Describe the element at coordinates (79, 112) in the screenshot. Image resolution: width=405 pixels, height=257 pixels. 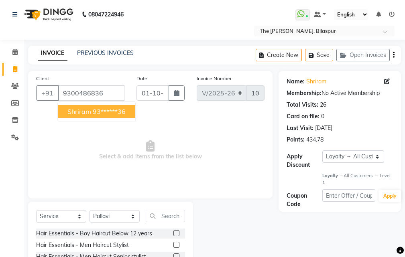
I see `span: Shriram` at that location.